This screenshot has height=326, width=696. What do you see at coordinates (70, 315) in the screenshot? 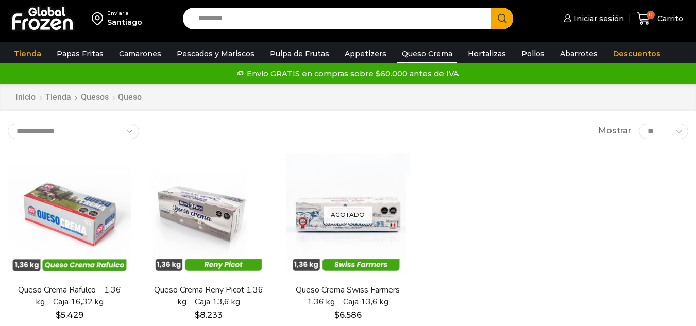
I see `bdi: 5.429` at bounding box center [70, 315].